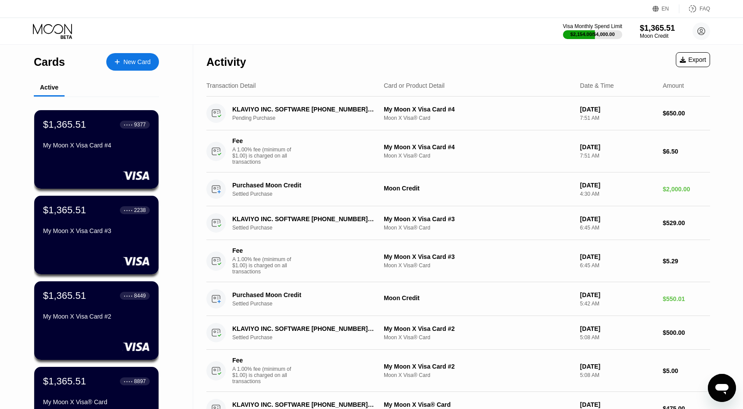 The width and height of the screenshot is (743, 409). I want to click on div: $2,000.00, so click(687, 189).